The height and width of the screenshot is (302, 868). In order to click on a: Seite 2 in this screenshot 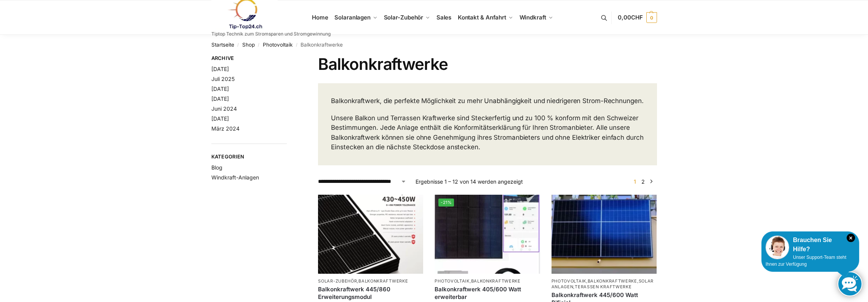, I will do `click(643, 181)`.